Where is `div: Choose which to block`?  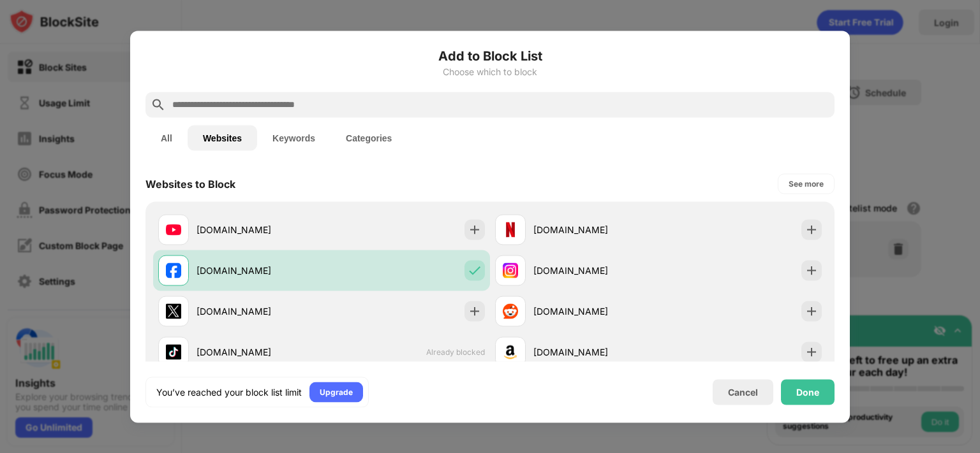 div: Choose which to block is located at coordinates (490, 71).